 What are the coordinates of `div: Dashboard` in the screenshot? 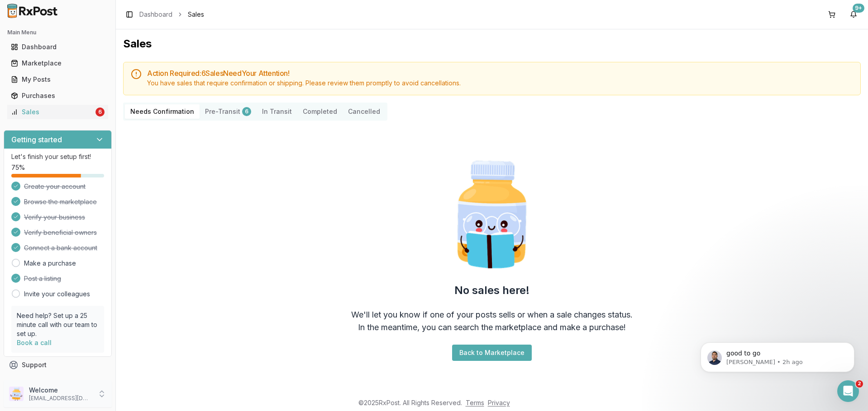 It's located at (58, 47).